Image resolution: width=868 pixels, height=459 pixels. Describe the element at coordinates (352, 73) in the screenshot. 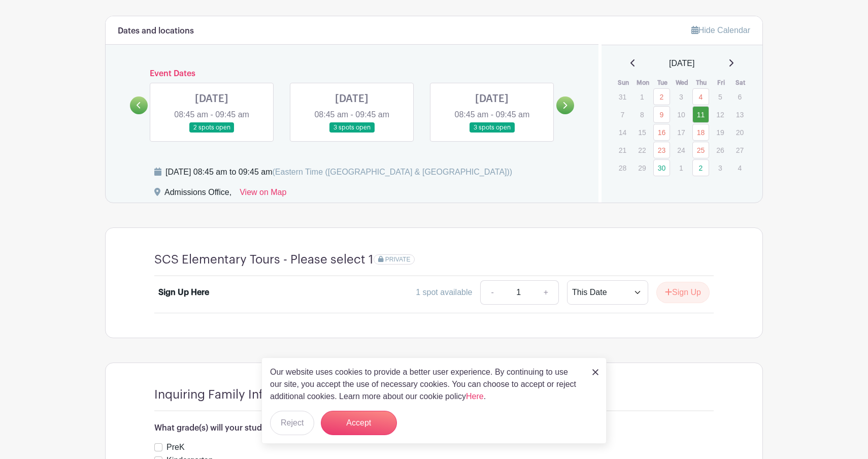

I see `h6: Event Dates` at that location.